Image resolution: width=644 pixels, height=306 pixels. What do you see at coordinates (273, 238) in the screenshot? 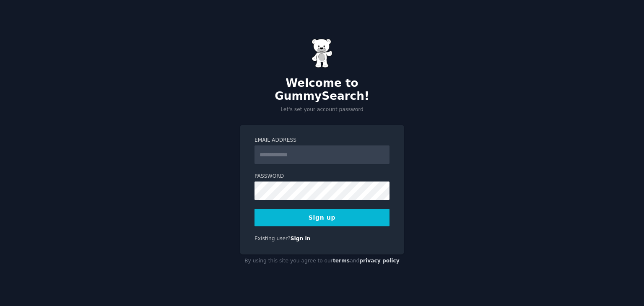
I see `span: Existing user?` at bounding box center [273, 238].